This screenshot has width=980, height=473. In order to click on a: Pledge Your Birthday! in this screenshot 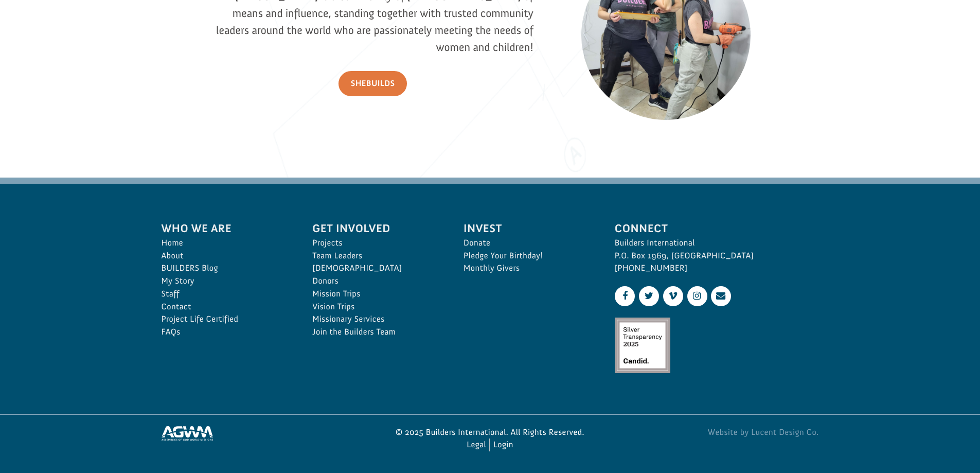, I will do `click(528, 256)`.